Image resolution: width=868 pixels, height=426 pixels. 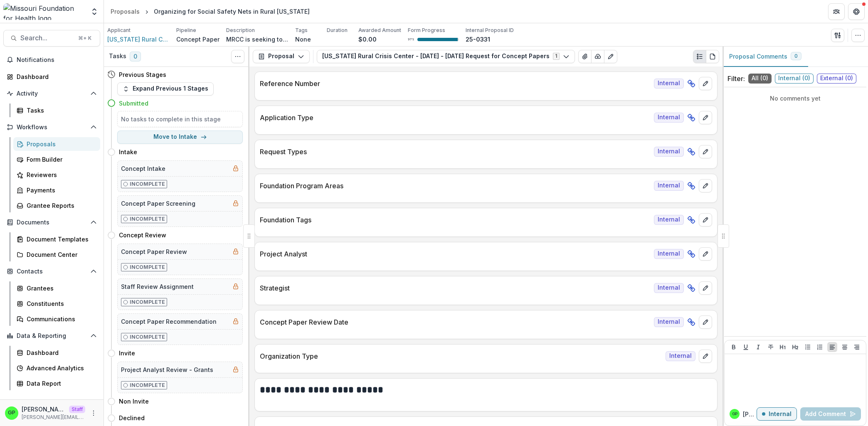 What do you see at coordinates (368, 39) in the screenshot?
I see `p: $0.00` at bounding box center [368, 39].